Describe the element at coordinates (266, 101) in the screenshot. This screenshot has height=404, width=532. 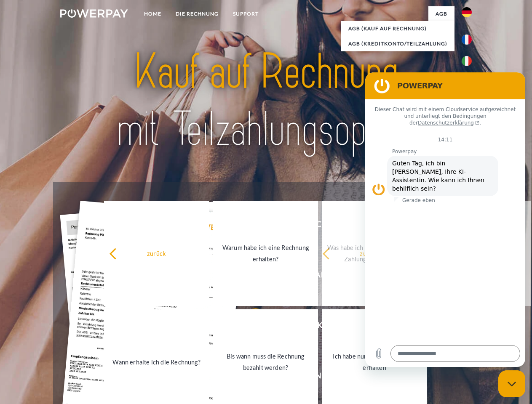
I see `img: title-powerpay_de.svg` at that location.